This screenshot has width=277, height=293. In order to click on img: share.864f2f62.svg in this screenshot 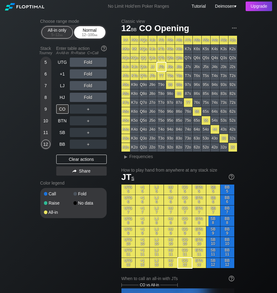, I will do `click(74, 171)`.